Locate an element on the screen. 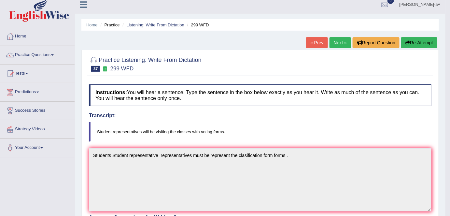  h4: You will hear a sentence. Type the sentence in the box below exactly as you hear it. Write as muc... is located at coordinates (260, 95).